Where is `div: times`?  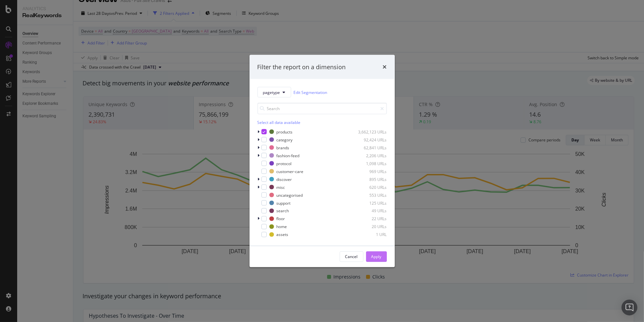
div: times is located at coordinates (384, 67).